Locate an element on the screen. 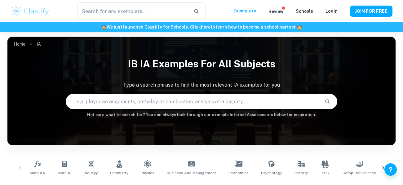  p: Review is located at coordinates (276, 11).